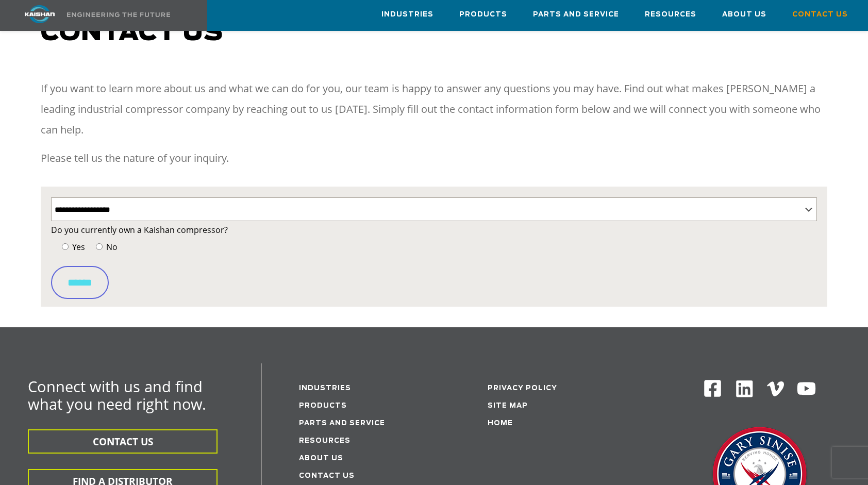  What do you see at coordinates (712, 388) in the screenshot?
I see `img: Facebook` at bounding box center [712, 388].